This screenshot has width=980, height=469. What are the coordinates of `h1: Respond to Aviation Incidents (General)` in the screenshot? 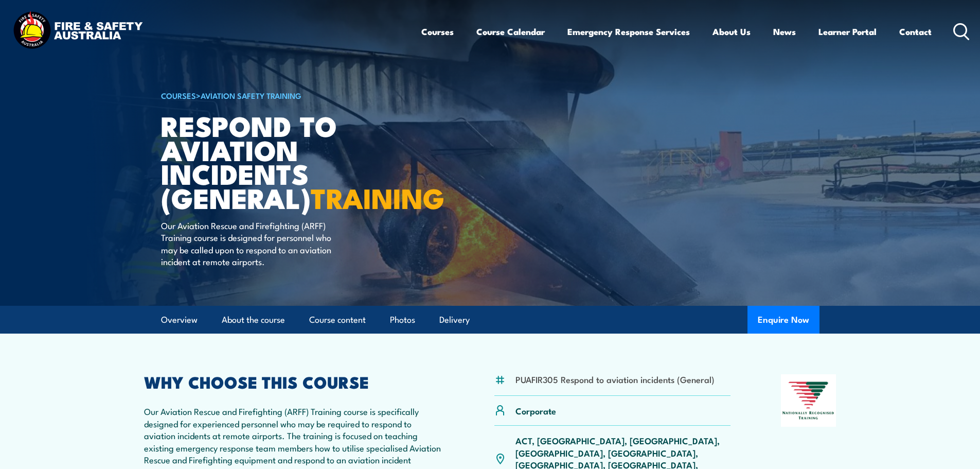 It's located at (288, 161).